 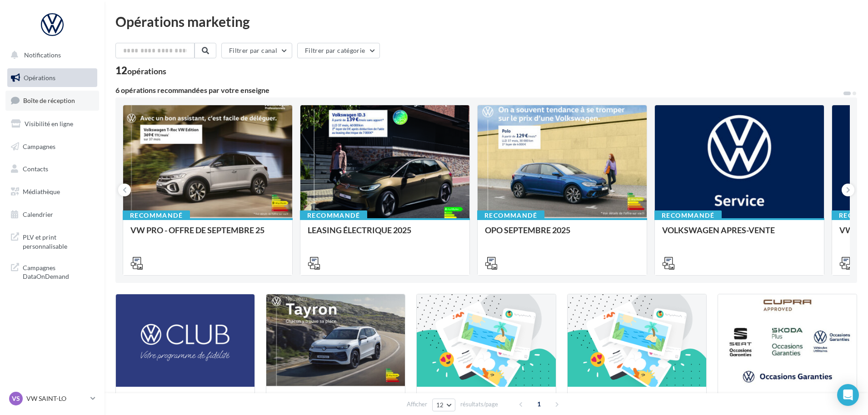 I want to click on div: LEASING ÉLECTRIQUE 2025, so click(x=385, y=235).